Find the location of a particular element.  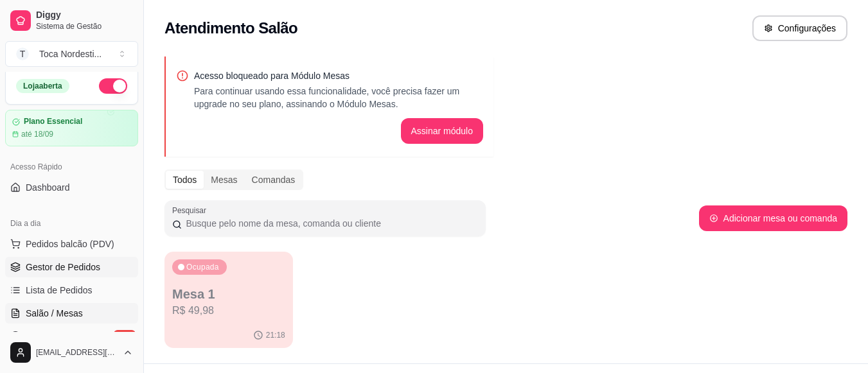

p: Ocupada is located at coordinates (202, 267).